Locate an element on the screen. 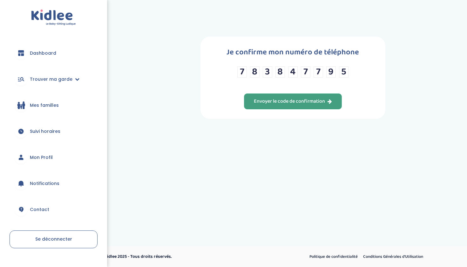 Image resolution: width=467 pixels, height=267 pixels. span: Dashboard is located at coordinates (43, 53).